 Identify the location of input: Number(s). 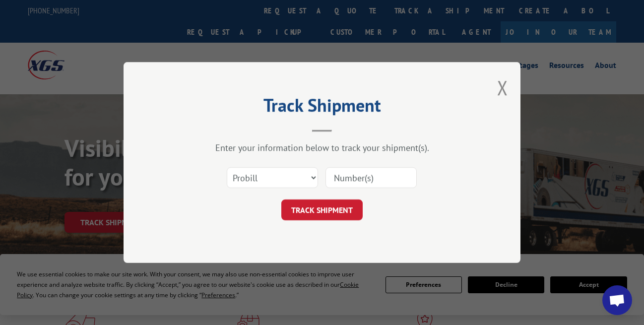
(371, 178).